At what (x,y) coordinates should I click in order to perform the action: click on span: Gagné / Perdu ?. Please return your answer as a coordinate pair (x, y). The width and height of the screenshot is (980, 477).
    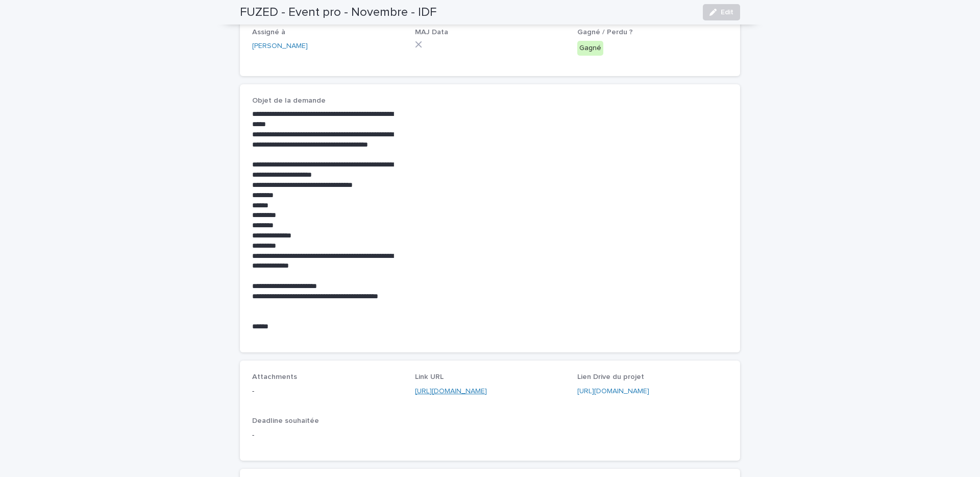
    Looking at the image, I should click on (605, 33).